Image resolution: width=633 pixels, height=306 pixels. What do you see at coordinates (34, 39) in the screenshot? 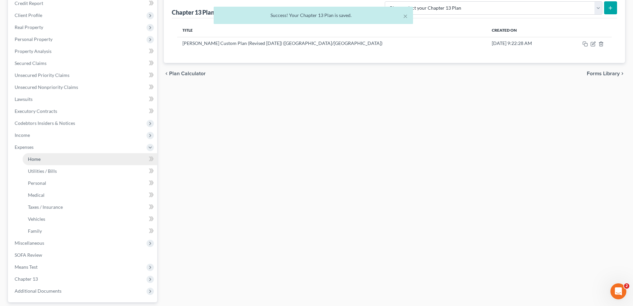
I see `span: Personal Property` at bounding box center [34, 39].